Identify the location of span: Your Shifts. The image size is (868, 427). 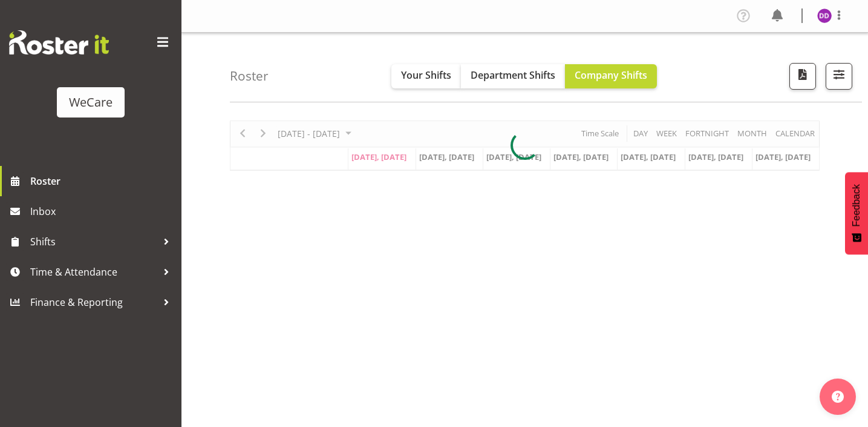
(426, 75).